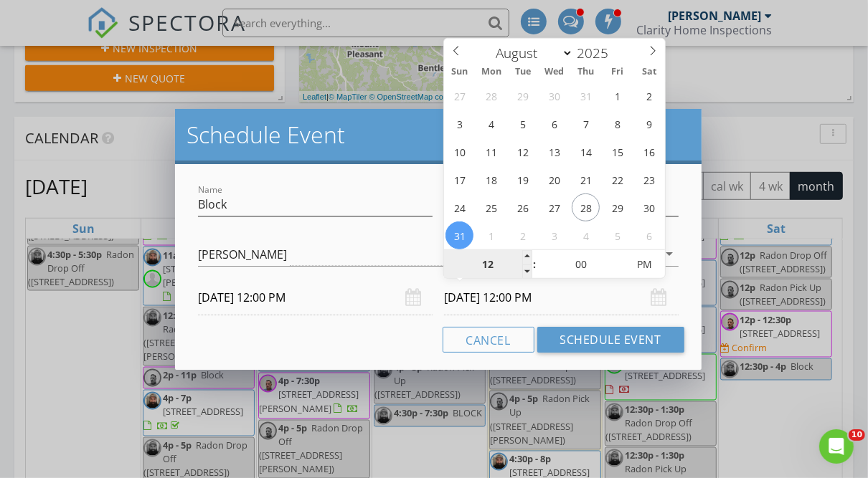  What do you see at coordinates (617, 151) in the screenshot?
I see `span: August 15, 2025` at bounding box center [617, 151].